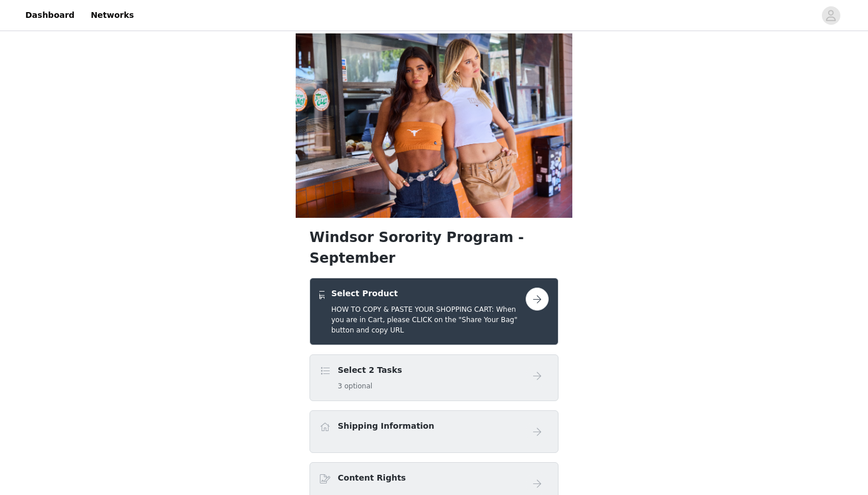 Image resolution: width=868 pixels, height=495 pixels. What do you see at coordinates (428, 320) in the screenshot?
I see `h5: HOW TO COPY & PASTE YOUR SHOPPING CART: When you are in Cart, please CLICK on the "Share Your Bag...` at bounding box center [428, 320].